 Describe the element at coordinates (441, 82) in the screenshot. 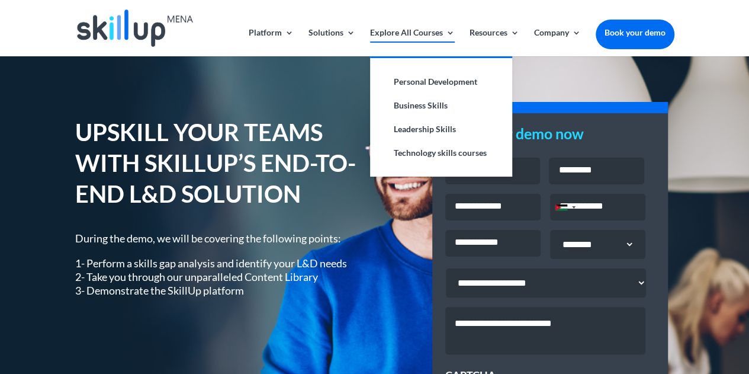

I see `a: Personal Development` at that location.